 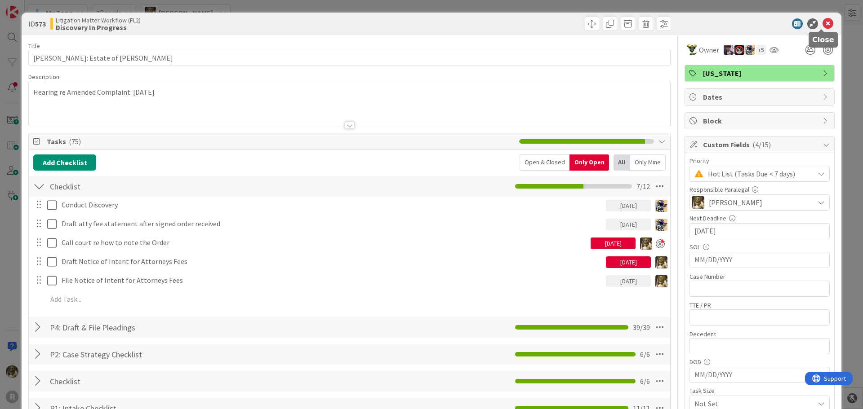 I want to click on input: type card name here..., so click(x=349, y=58).